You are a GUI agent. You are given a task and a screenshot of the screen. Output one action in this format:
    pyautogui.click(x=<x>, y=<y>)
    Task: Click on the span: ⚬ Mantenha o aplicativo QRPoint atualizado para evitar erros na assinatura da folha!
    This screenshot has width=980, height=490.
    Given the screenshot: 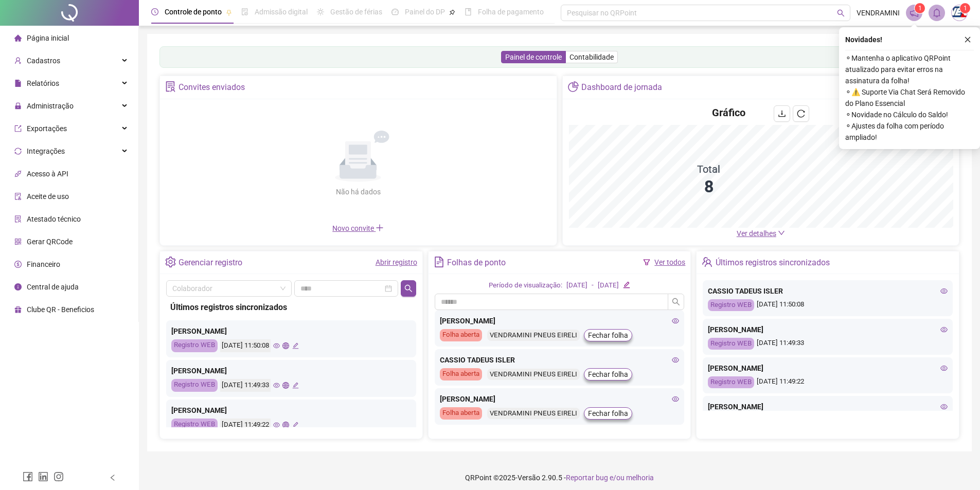 What is the action you would take?
    pyautogui.click(x=909, y=70)
    